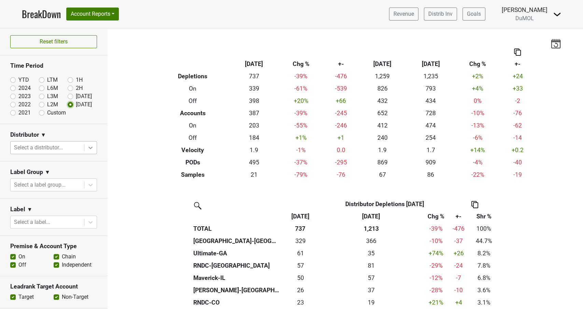  What do you see at coordinates (517, 162) in the screenshot?
I see `td: -40` at bounding box center [517, 162].